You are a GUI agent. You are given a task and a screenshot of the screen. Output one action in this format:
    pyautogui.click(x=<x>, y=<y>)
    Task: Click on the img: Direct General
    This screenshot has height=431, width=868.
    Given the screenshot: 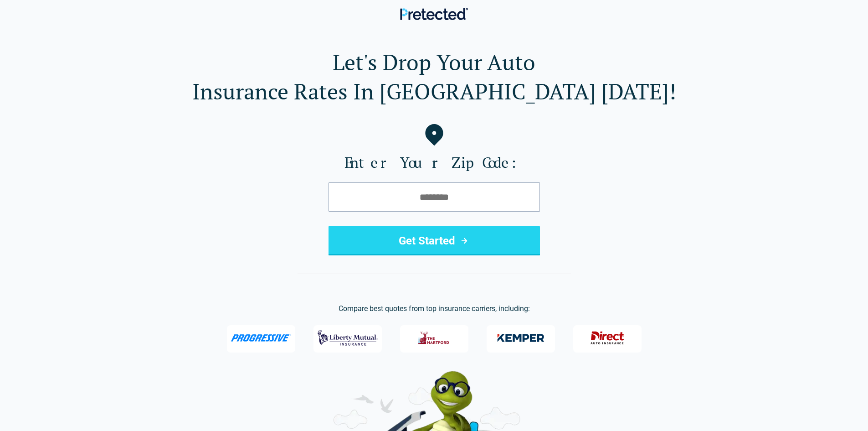 What is the action you would take?
    pyautogui.click(x=608, y=338)
    